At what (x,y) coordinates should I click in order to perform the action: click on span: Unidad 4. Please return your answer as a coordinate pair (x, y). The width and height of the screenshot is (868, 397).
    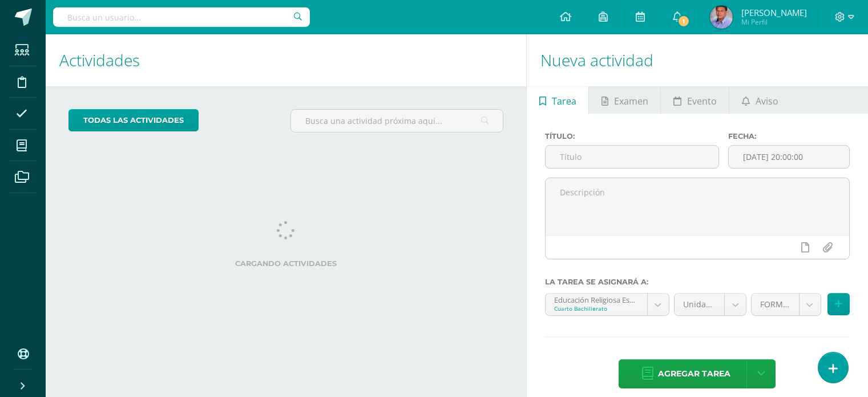
    Looking at the image, I should click on (699, 305).